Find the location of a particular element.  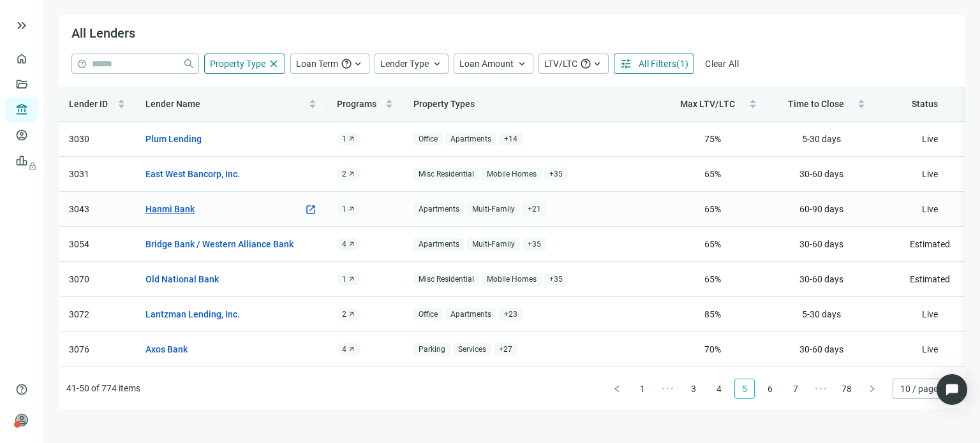

span: Programs is located at coordinates (357, 104).